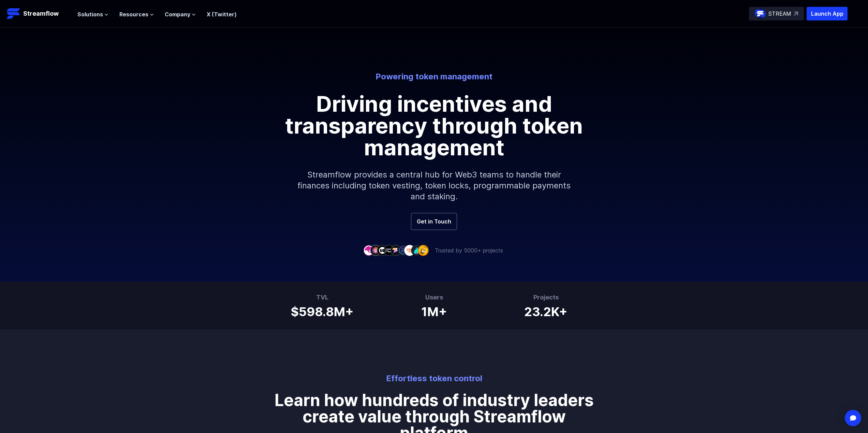 This screenshot has width=868, height=433. Describe the element at coordinates (222, 14) in the screenshot. I see `a: X (Twitter)` at that location.